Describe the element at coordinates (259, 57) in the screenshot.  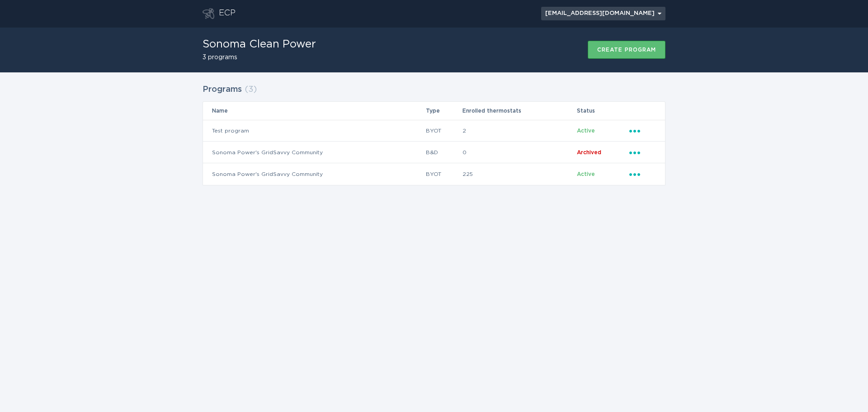
I see `h2: 3 programs` at that location.